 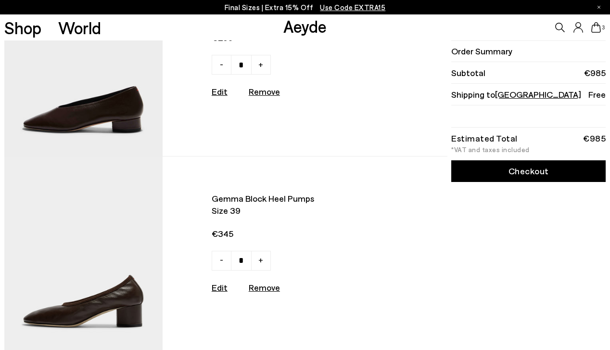 What do you see at coordinates (298, 233) in the screenshot?
I see `span: €345` at bounding box center [298, 233].